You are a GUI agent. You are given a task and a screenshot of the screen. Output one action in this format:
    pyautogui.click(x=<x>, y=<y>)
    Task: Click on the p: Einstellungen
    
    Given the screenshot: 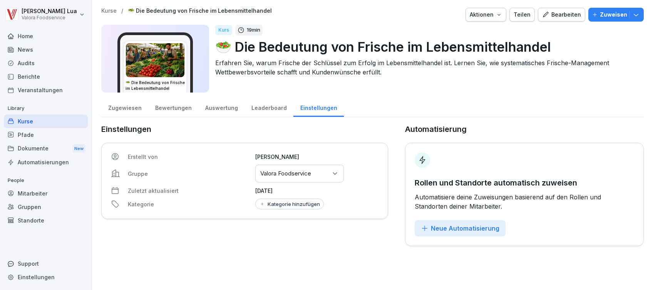 What is the action you would take?
    pyautogui.click(x=245, y=129)
    